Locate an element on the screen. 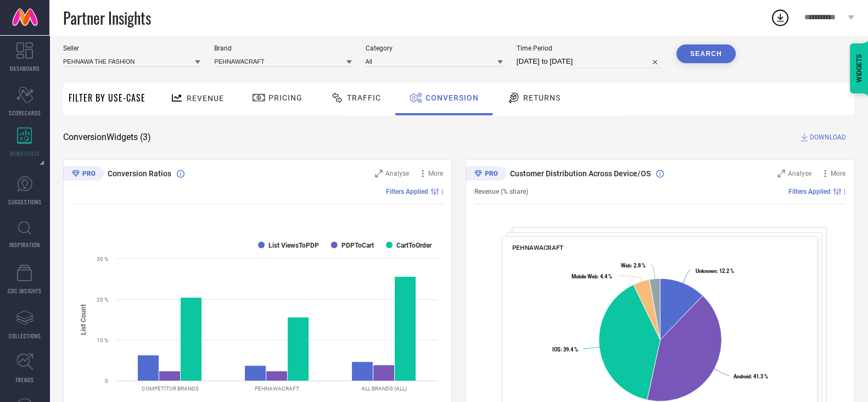  span: WORKSPACE is located at coordinates (24, 153).